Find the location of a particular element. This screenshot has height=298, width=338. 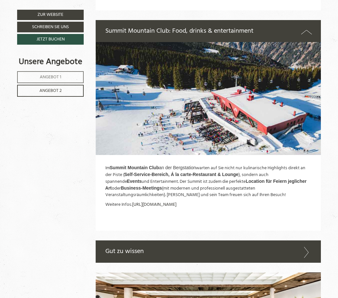

span: Business-Meetings is located at coordinates (142, 188).